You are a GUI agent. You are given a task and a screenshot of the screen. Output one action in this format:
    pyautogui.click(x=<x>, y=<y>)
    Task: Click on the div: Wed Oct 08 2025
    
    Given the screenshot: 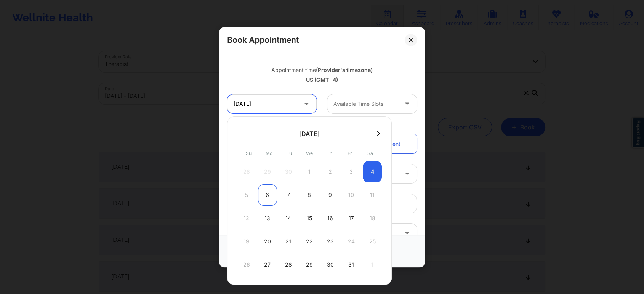 What is the action you would take?
    pyautogui.click(x=310, y=195)
    